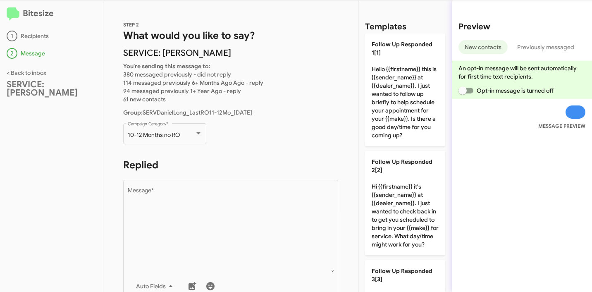 The width and height of the screenshot is (592, 292). Describe the element at coordinates (26, 73) in the screenshot. I see `a: < Back to inbox` at that location.